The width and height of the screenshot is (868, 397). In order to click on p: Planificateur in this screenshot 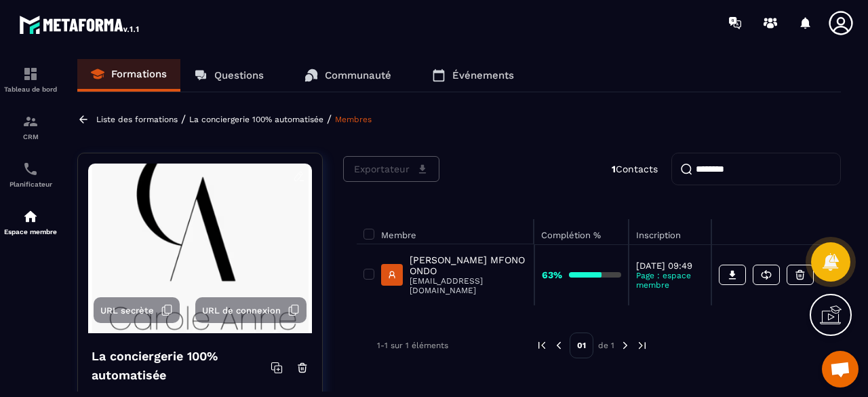, I will do `click(31, 184)`.